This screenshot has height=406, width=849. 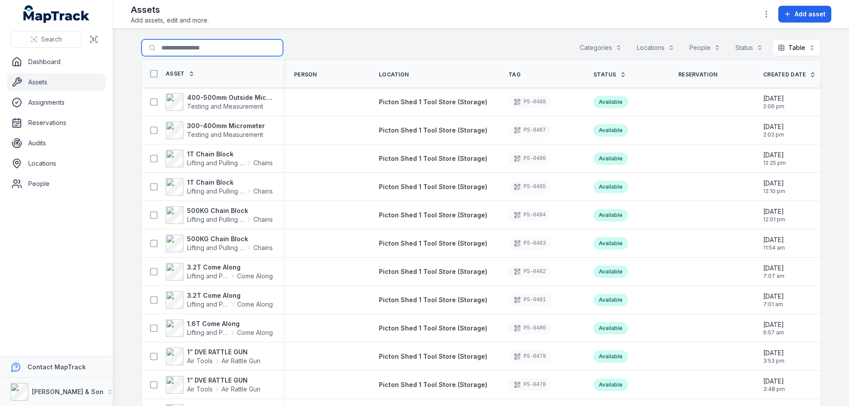 I want to click on div: PS-0488, so click(x=530, y=102).